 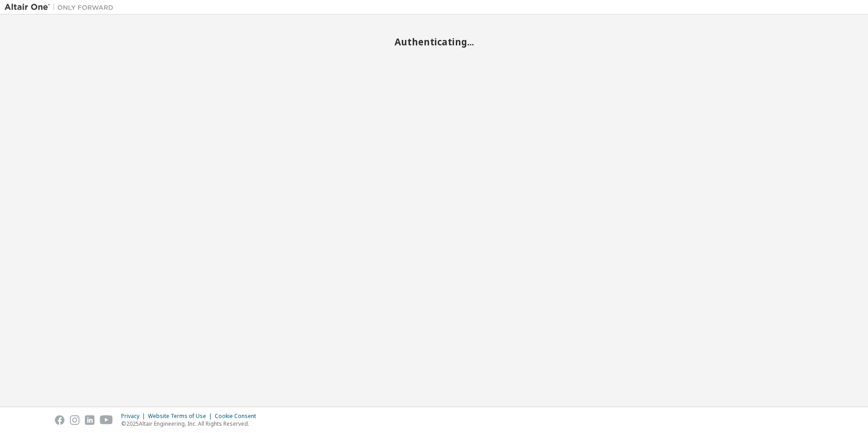 I want to click on div: Privacy, so click(x=134, y=416).